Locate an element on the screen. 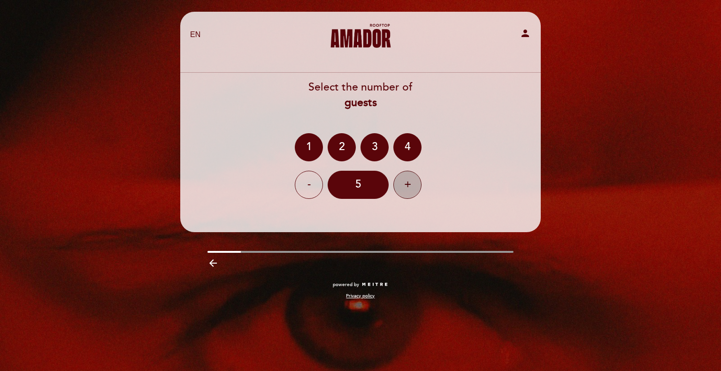  img: MEITRE is located at coordinates (374, 285).